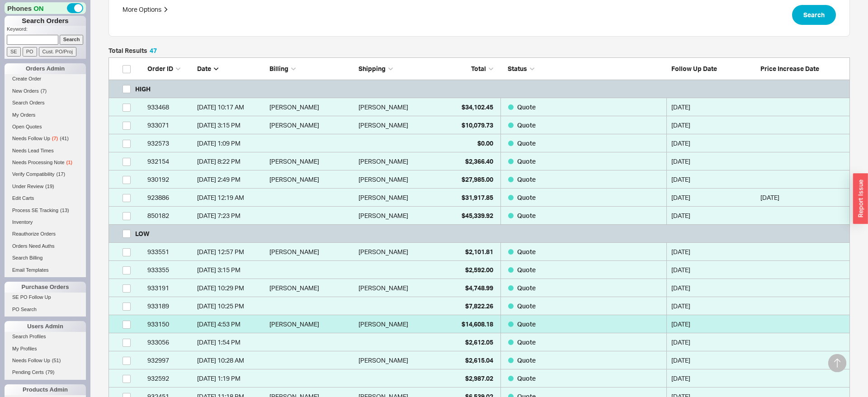 This screenshot has width=868, height=397. What do you see at coordinates (45, 69) in the screenshot?
I see `div: Orders Admin` at bounding box center [45, 69].